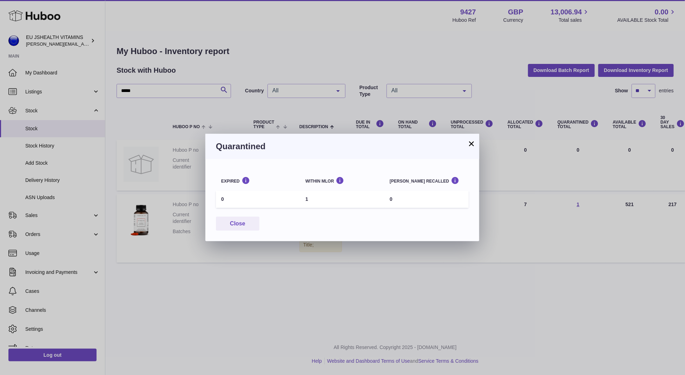 Image resolution: width=685 pixels, height=375 pixels. What do you see at coordinates (342, 199) in the screenshot?
I see `td: 1` at bounding box center [342, 199].